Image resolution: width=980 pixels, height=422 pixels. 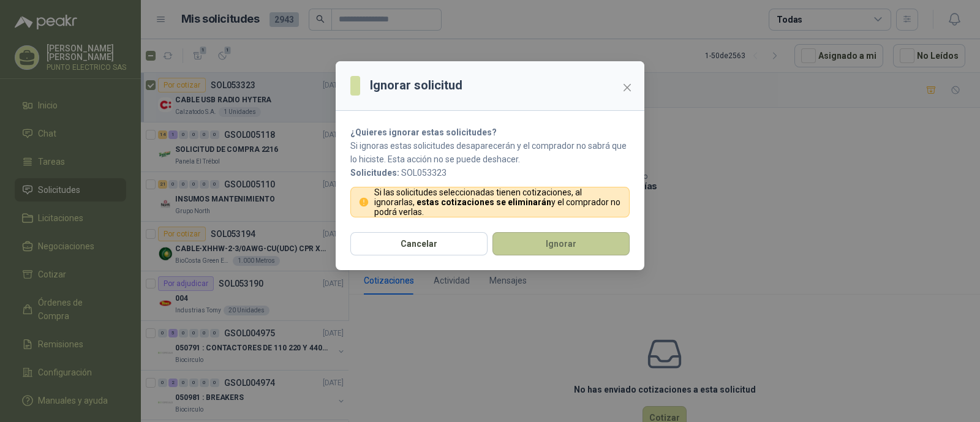 I want to click on strong: estas cotizaciones se eliminarán, so click(x=484, y=203).